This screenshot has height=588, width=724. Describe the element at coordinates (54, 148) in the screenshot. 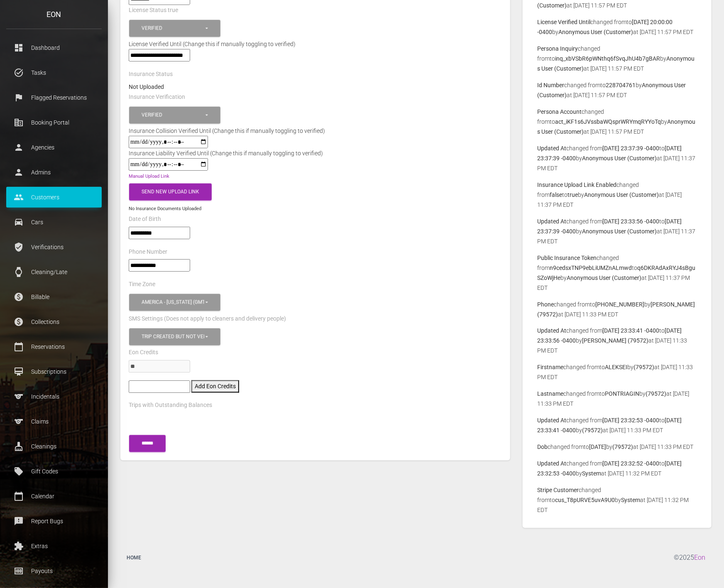

I see `p: Agencies` at that location.